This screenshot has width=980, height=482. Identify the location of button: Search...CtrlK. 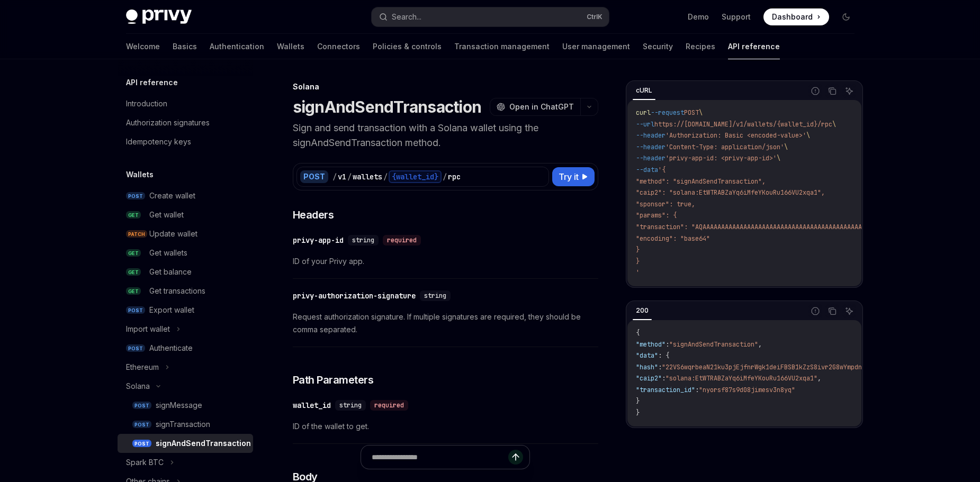
(491, 17).